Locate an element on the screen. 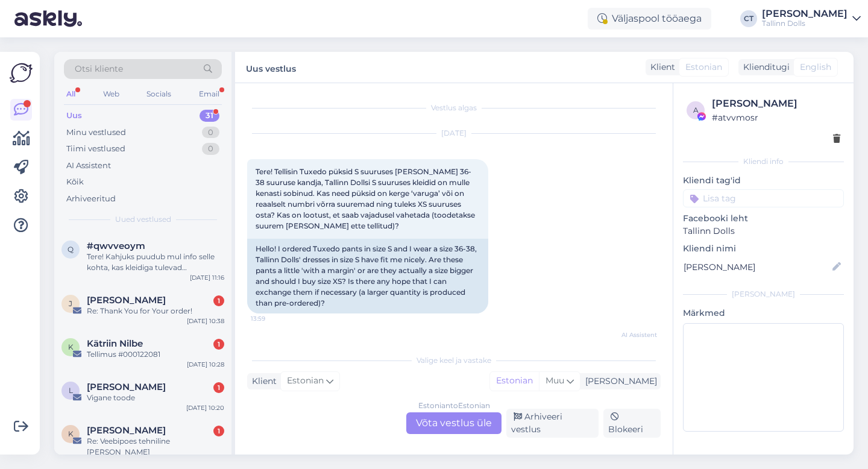 The image size is (868, 469). div: Valige keel ja vastake is located at coordinates (454, 361).